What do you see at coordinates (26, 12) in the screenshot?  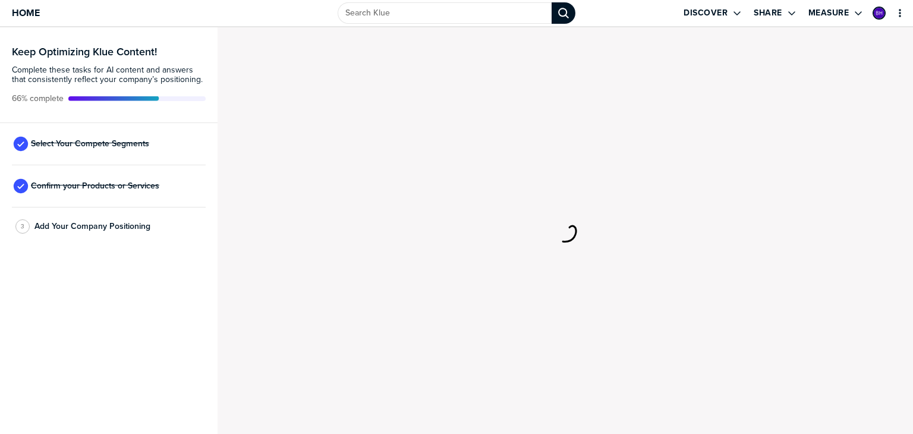 I see `span: Home` at bounding box center [26, 12].